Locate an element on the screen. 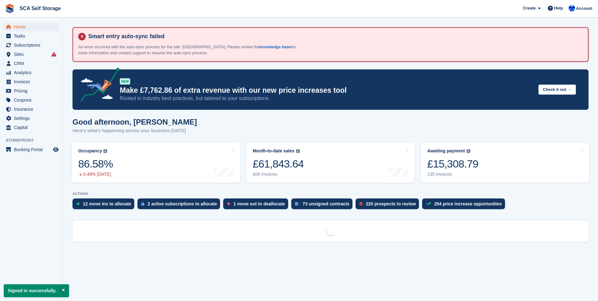 This screenshot has height=301, width=598. h4: Smart entry auto-sync failed is located at coordinates (334, 36).